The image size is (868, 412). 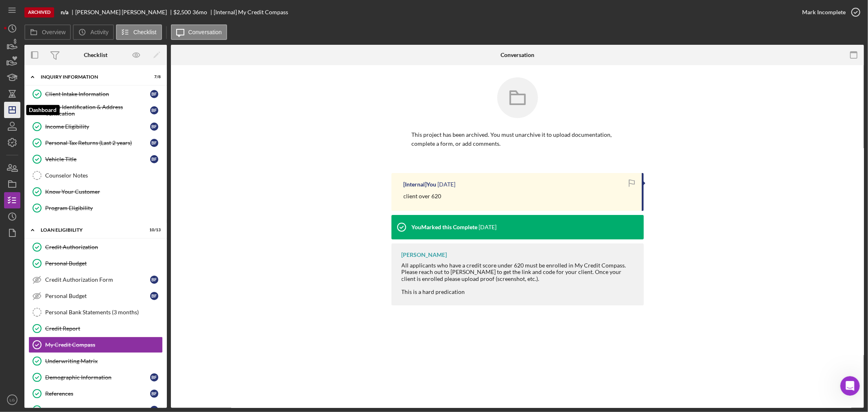 What do you see at coordinates (205, 32) in the screenshot?
I see `label: Conversation` at bounding box center [205, 32].